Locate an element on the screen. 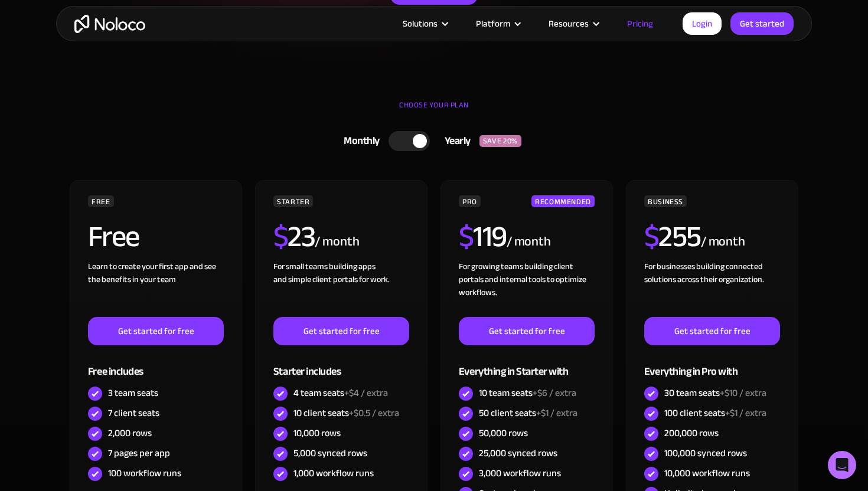 This screenshot has height=491, width=868. div: 3 team seats is located at coordinates (133, 393).